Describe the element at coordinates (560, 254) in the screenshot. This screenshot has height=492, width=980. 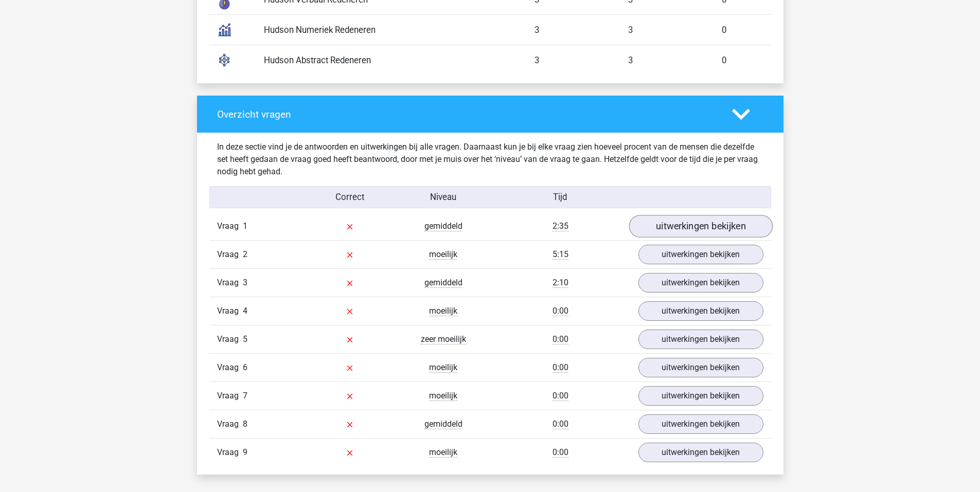
I see `span: 5:15` at that location.